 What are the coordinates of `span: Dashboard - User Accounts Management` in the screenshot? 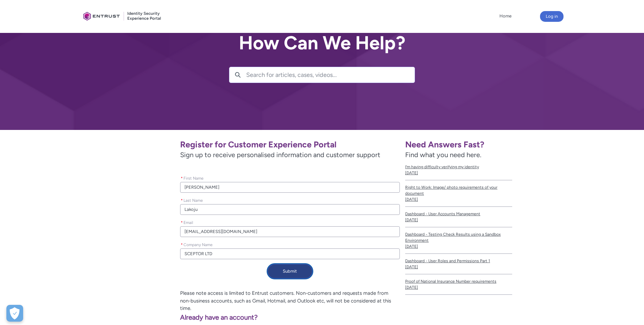 It's located at (458, 214).